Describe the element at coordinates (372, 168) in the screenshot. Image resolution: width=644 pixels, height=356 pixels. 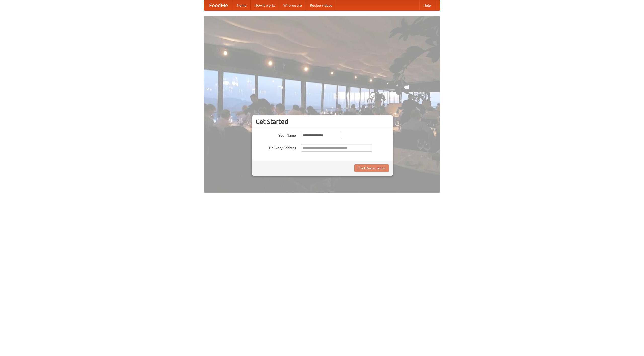
I see `button: Find Restaurants!` at that location.